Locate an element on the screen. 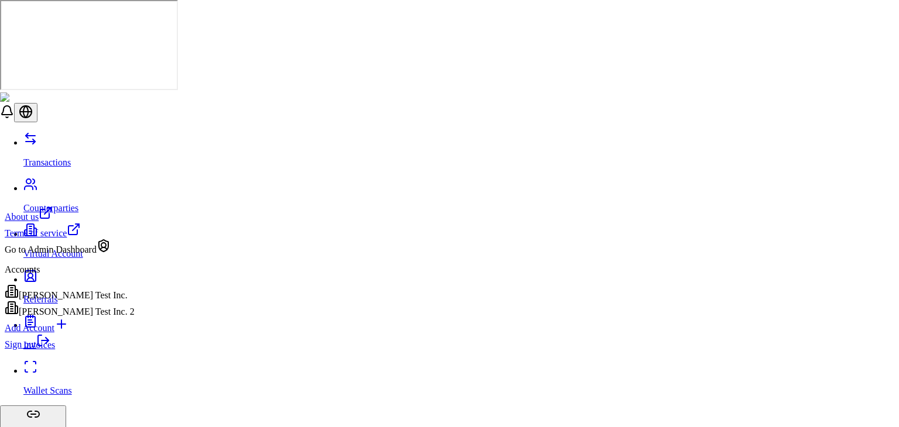  div: Add Account is located at coordinates (70, 325).